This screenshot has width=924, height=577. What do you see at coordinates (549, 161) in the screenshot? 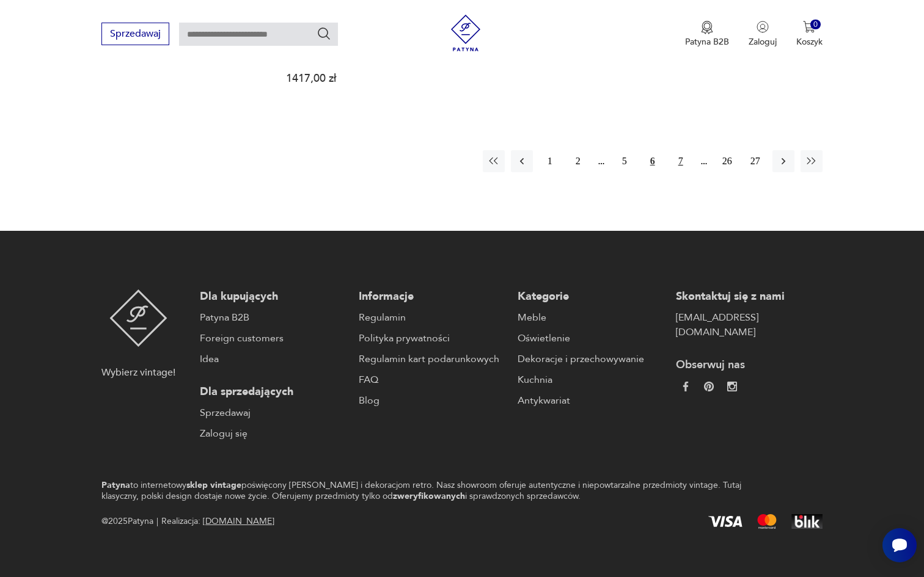
I see `button: 1` at bounding box center [549, 161].